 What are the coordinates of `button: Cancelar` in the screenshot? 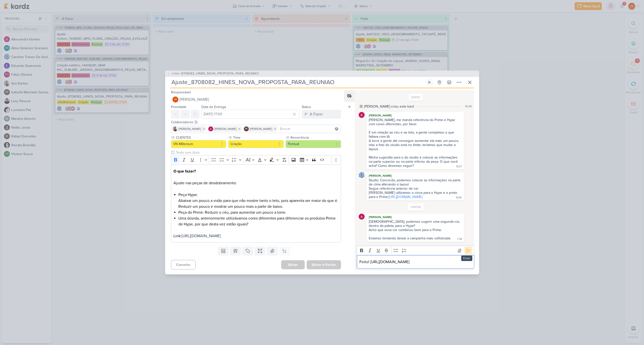 It's located at (184, 265).